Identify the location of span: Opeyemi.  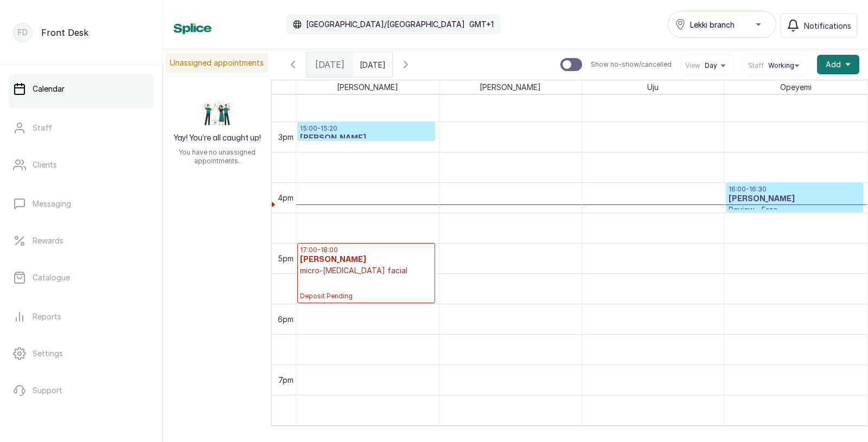
(796, 87).